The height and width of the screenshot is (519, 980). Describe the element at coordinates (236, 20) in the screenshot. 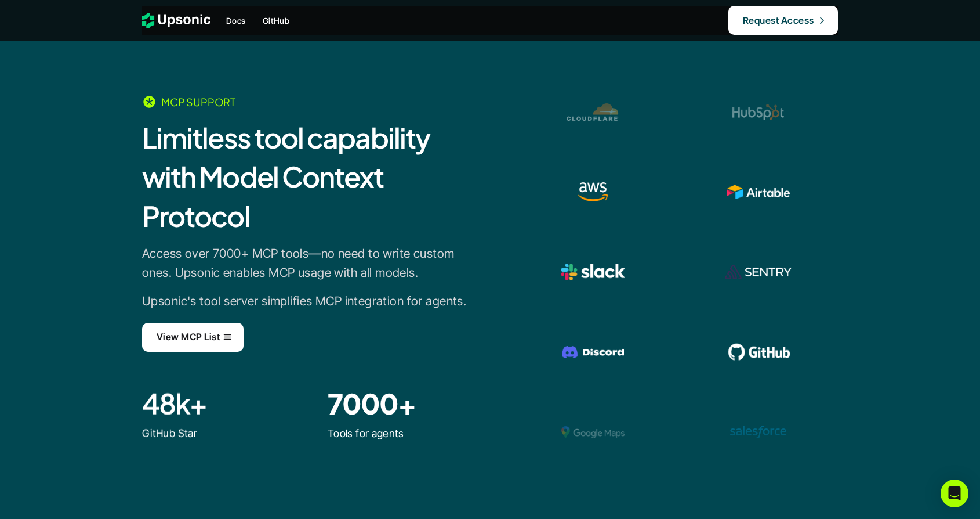

I see `a: Docs` at that location.